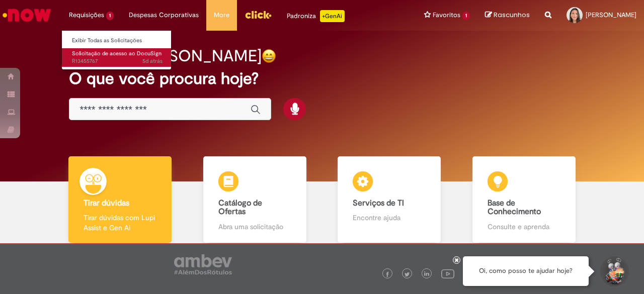 Image resolution: width=644 pixels, height=294 pixels. Describe the element at coordinates (389, 199) in the screenshot. I see `a: Serviços de TI Encontre ajuda` at that location.